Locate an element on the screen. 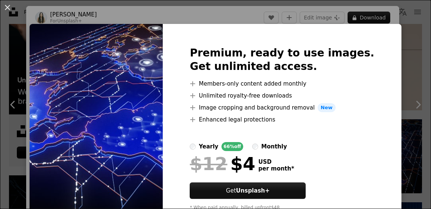 This screenshot has width=431, height=209. div: $4 is located at coordinates (222, 164).